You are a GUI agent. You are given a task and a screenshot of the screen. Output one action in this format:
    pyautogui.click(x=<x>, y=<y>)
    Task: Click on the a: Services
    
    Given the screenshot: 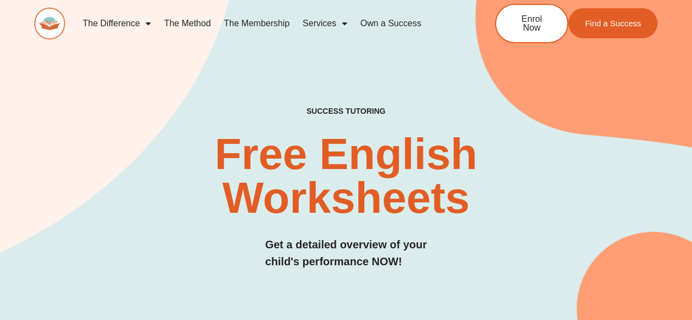 What is the action you would take?
    pyautogui.click(x=324, y=24)
    